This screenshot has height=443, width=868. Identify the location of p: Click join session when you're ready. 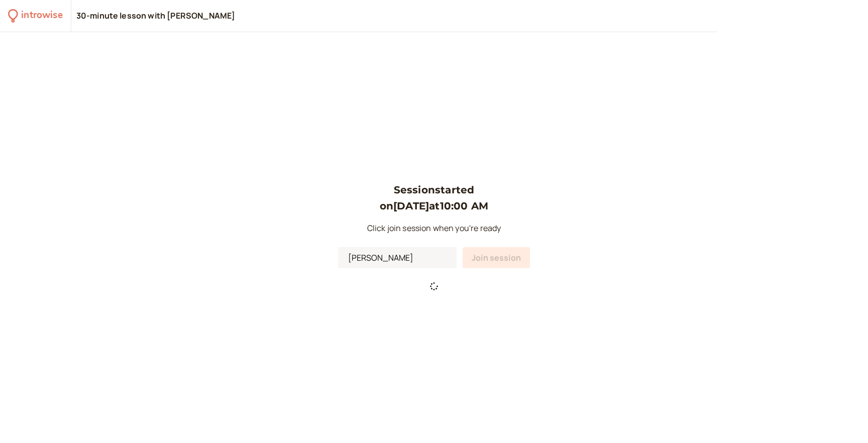
(434, 228).